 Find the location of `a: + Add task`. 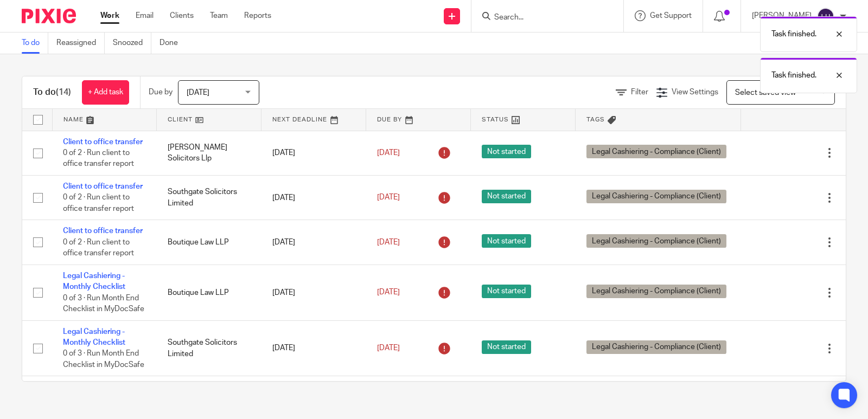

a: + Add task is located at coordinates (106, 92).